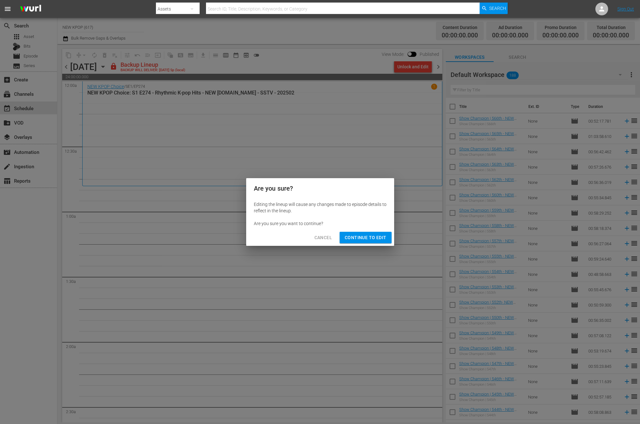  Describe the element at coordinates (320, 207) in the screenshot. I see `div: Editing the lineup will cause any changes made to episode details to reflect in the lineup.` at that location.